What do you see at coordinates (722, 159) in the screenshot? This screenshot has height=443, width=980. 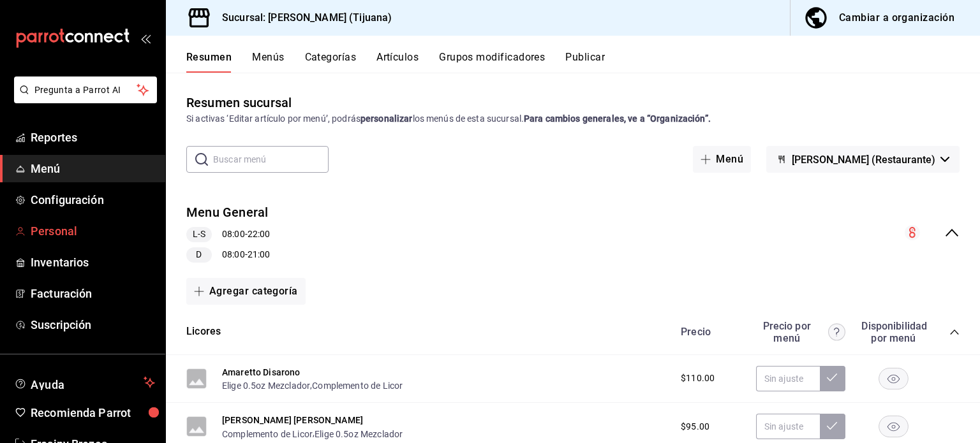 I see `button: Menú` at bounding box center [722, 159].